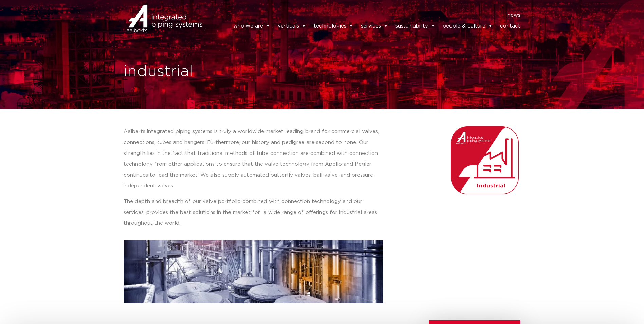  What do you see at coordinates (254, 213) in the screenshot?
I see `p: The depth and breadth of our valve portfolio combined with connection technology and our services...` at bounding box center [254, 213].